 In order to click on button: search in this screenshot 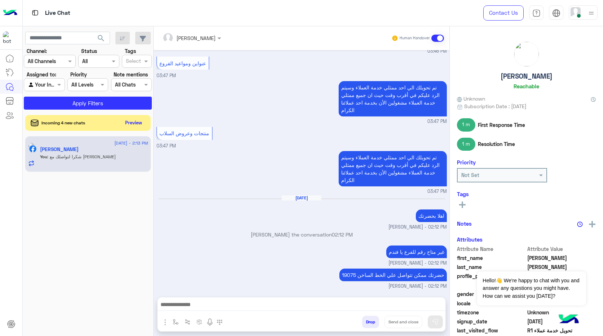, I will do `click(101, 39)`.